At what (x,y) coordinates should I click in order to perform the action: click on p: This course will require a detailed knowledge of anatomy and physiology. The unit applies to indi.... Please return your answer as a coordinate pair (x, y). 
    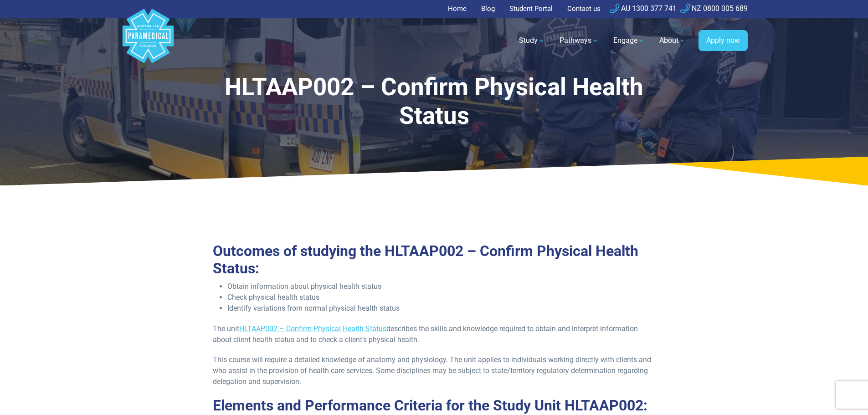
    Looking at the image, I should click on (434, 371).